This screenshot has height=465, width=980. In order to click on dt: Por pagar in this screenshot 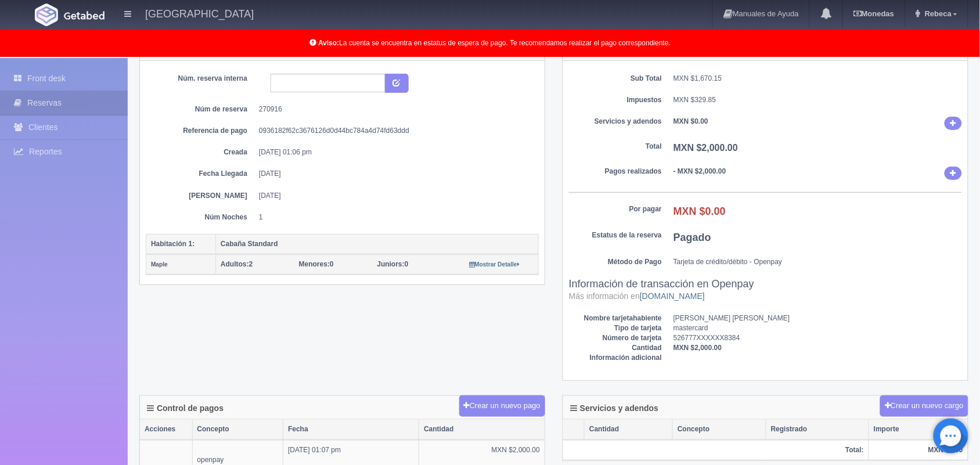, I will do `click(616, 209)`.